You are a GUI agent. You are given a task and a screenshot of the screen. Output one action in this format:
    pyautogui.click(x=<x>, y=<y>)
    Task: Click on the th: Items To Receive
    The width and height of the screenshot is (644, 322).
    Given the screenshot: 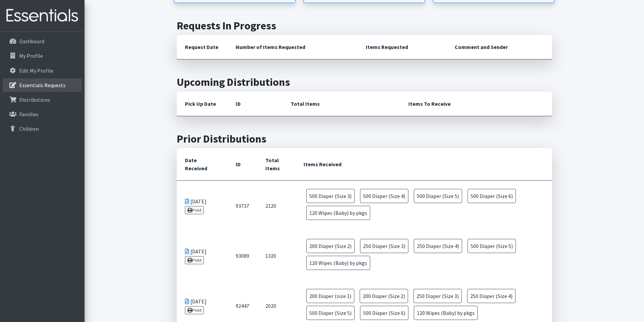 What is the action you would take?
    pyautogui.click(x=476, y=104)
    